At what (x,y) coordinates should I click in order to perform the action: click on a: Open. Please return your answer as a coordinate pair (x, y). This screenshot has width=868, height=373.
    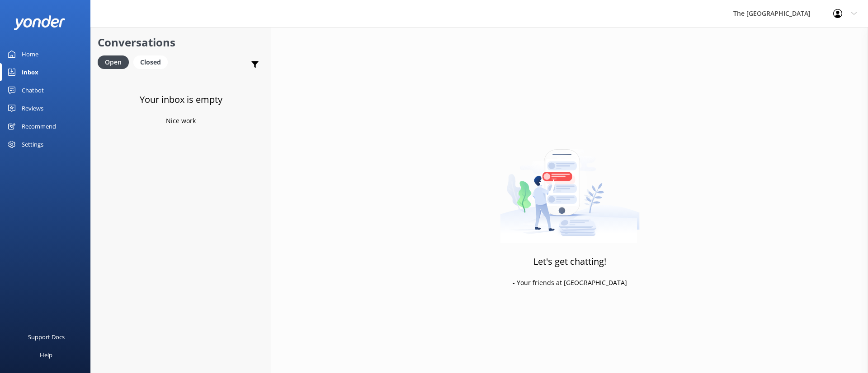
    Looking at the image, I should click on (115, 62).